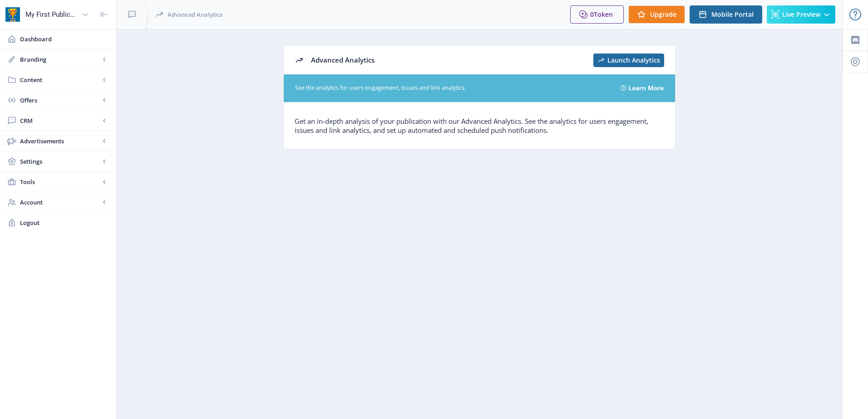  I want to click on span: Dashboard, so click(64, 39).